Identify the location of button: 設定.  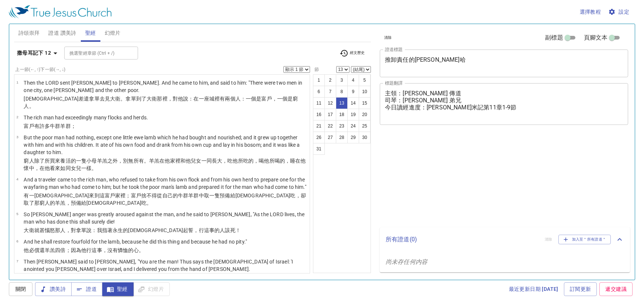
(619, 12).